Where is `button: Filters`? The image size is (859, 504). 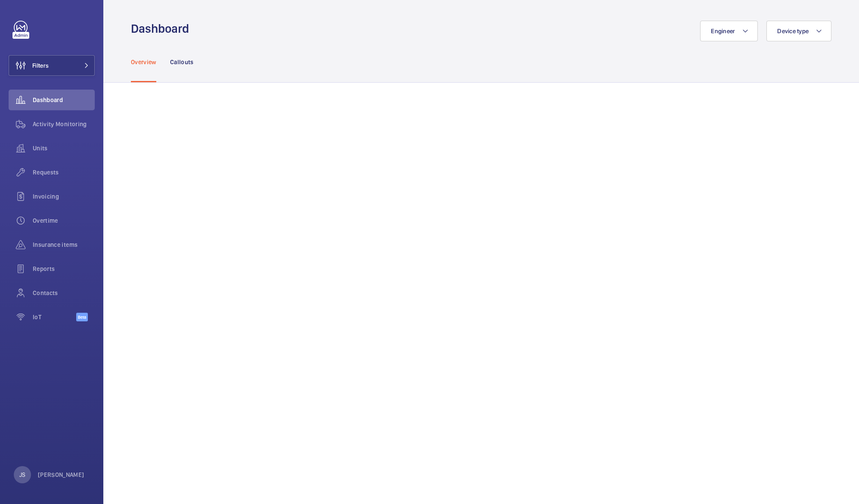
button: Filters is located at coordinates (52, 66).